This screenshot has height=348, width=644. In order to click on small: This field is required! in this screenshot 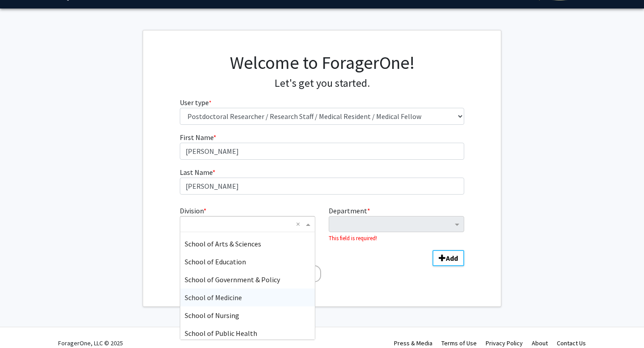, I will do `click(353, 238)`.